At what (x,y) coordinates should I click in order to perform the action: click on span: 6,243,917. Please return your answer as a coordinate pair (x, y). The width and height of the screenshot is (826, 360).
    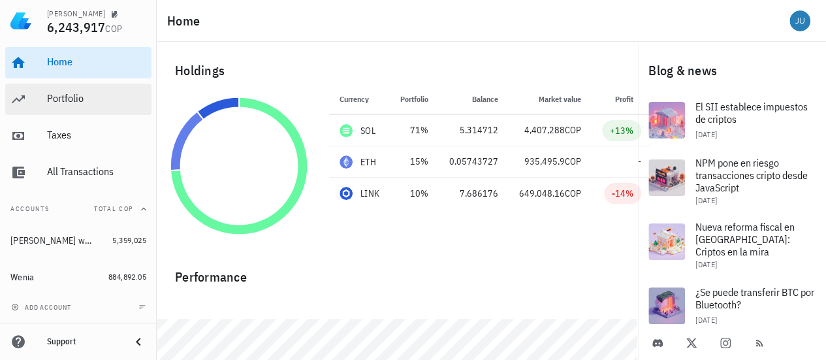
    Looking at the image, I should click on (76, 27).